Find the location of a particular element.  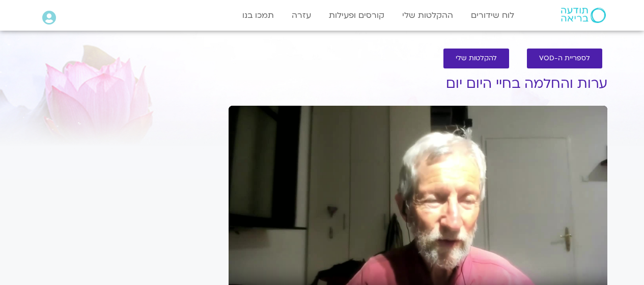

a: ההקלטות שלי is located at coordinates (428, 16).